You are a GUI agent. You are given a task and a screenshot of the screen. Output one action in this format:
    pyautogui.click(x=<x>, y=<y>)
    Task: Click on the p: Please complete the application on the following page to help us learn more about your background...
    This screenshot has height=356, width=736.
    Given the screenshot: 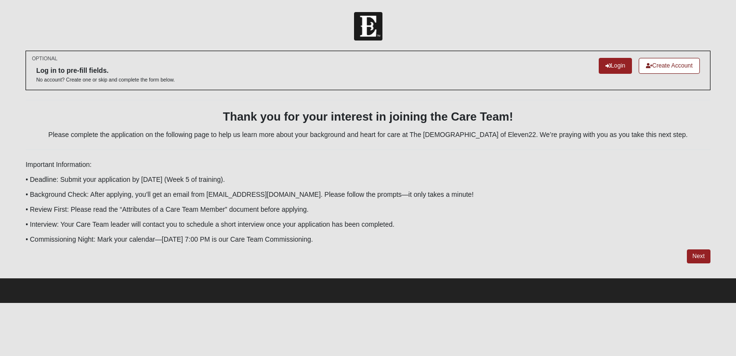 What is the action you would take?
    pyautogui.click(x=368, y=134)
    